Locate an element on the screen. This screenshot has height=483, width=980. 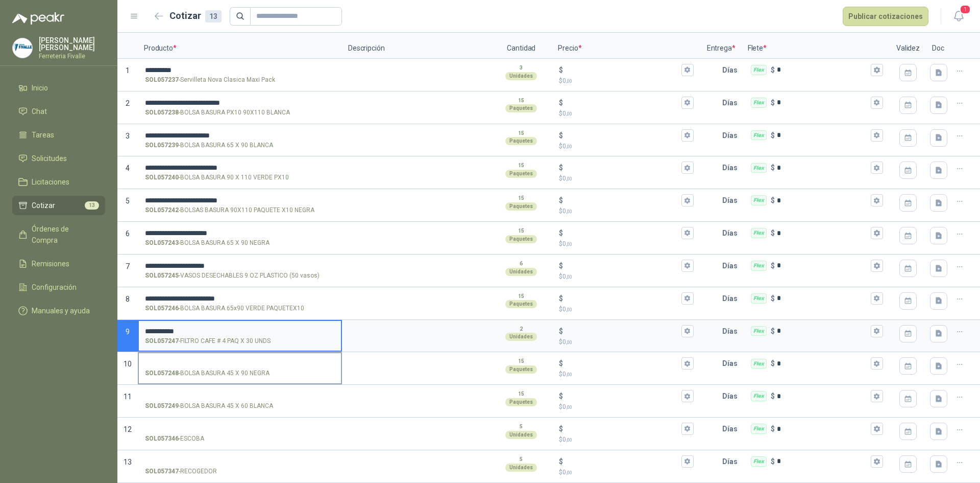
a: Licitaciones is located at coordinates (59, 182).